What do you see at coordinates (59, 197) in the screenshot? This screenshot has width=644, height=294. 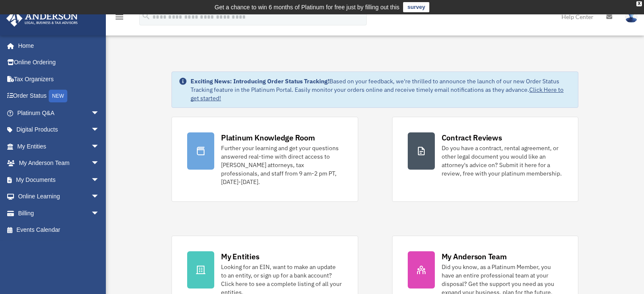 I see `a: Online Learningarrow_drop_down` at bounding box center [59, 197].